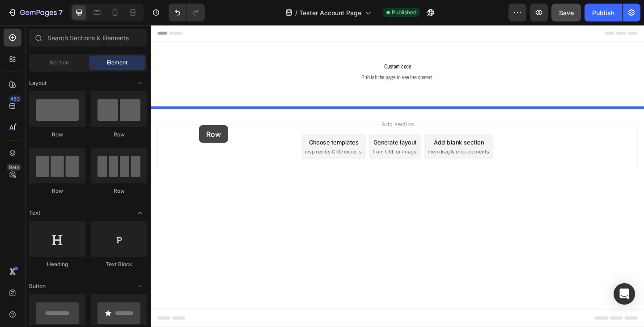 Image resolution: width=644 pixels, height=327 pixels. What do you see at coordinates (186, 13) in the screenshot?
I see `div: Undo/Redo` at bounding box center [186, 13].